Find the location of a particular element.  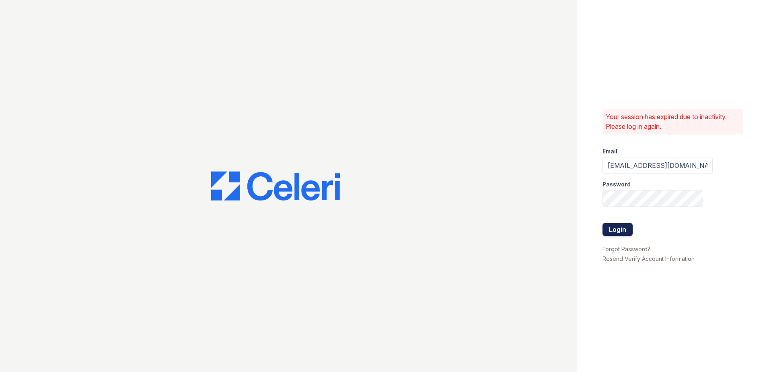

a: Resend Verify Account Information is located at coordinates (648, 258).